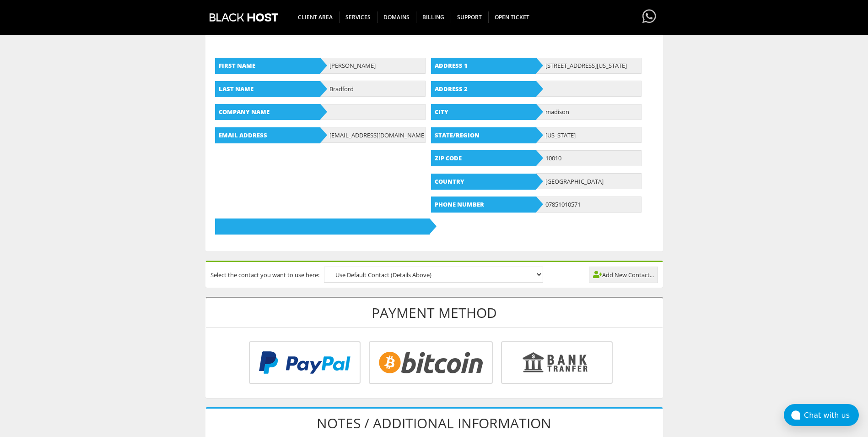 The width and height of the screenshot is (868, 437). I want to click on img: Bank%20Transfer.png, so click(557, 363).